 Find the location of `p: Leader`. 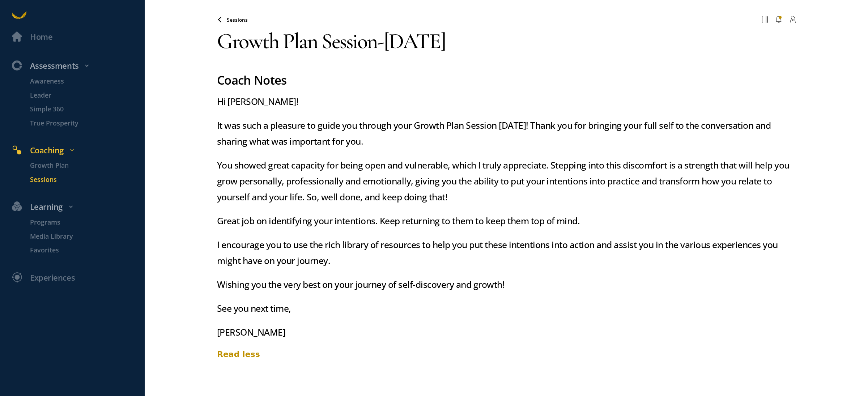

p: Leader is located at coordinates (87, 95).